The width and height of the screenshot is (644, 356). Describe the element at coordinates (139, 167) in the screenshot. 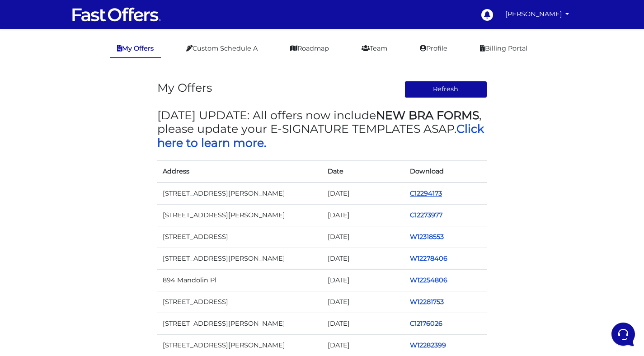

I see `a: Open Help Center` at that location.